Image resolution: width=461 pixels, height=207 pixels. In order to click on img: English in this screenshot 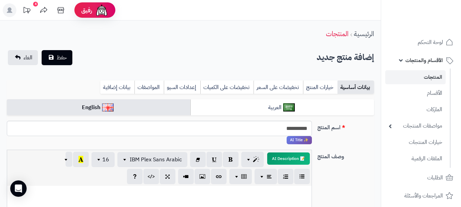, I will do `click(108, 107)`.